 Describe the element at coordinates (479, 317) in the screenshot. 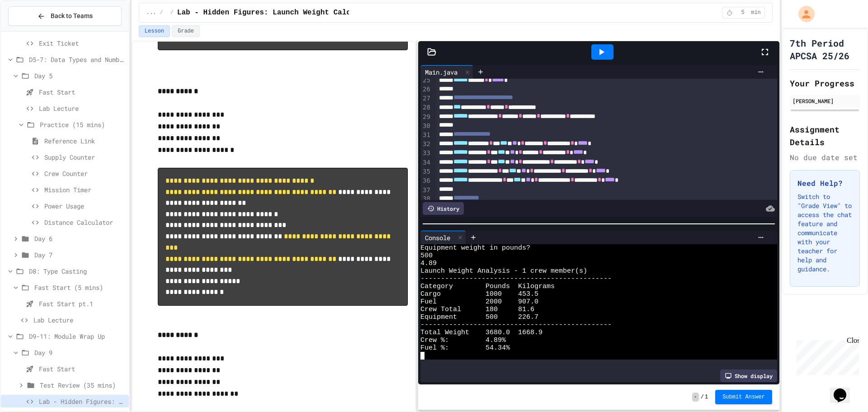

I see `span: Equipment 500 226.7` at that location.